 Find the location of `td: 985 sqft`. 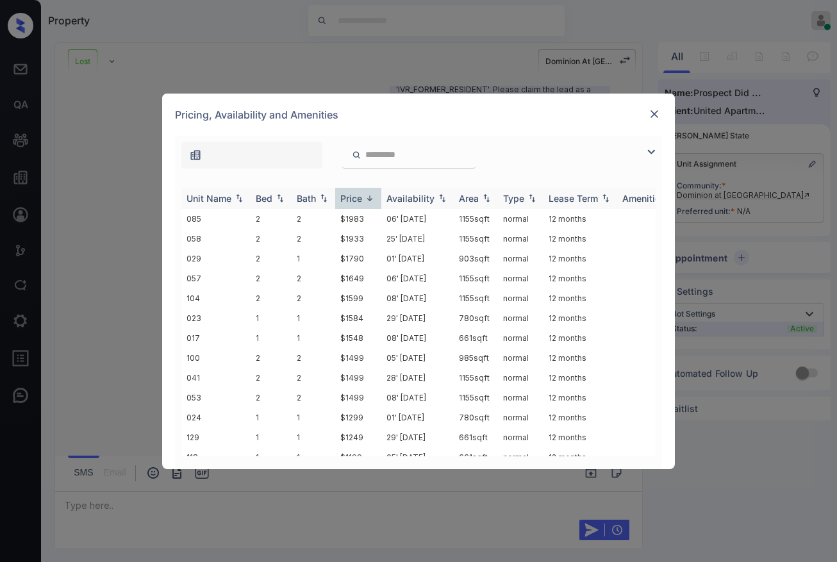

td: 985 sqft is located at coordinates (475, 357).